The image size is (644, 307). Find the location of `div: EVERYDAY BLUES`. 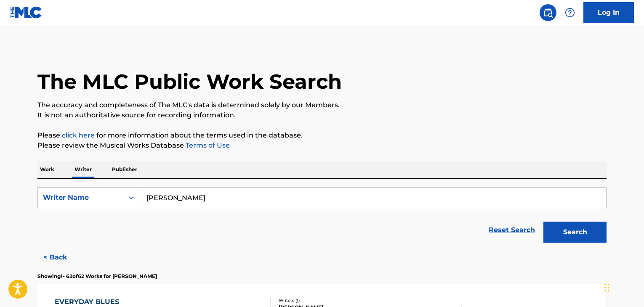

div: EVERYDAY BLUES is located at coordinates (92, 302).